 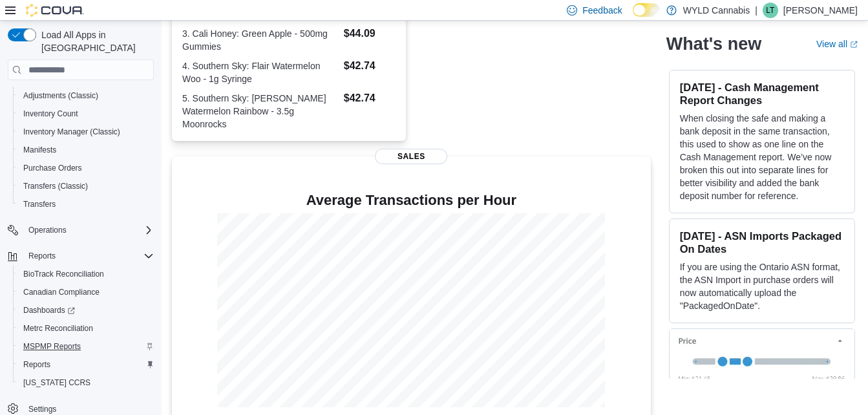 I want to click on span: Feedback, so click(x=602, y=10).